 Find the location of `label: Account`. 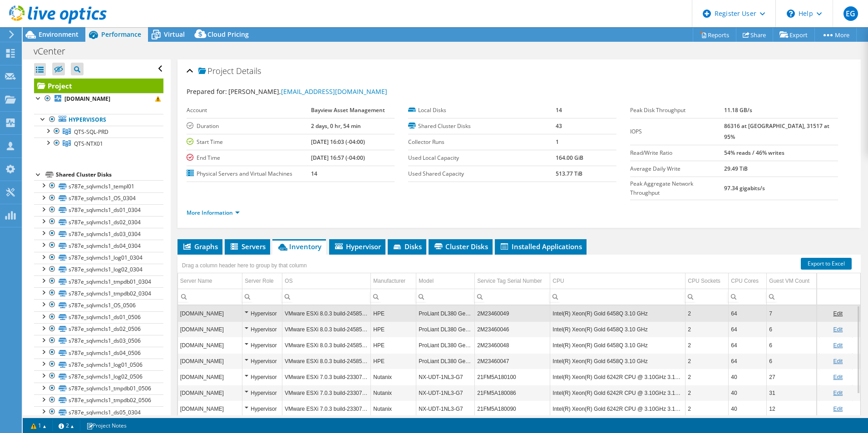

label: Account is located at coordinates (249, 110).